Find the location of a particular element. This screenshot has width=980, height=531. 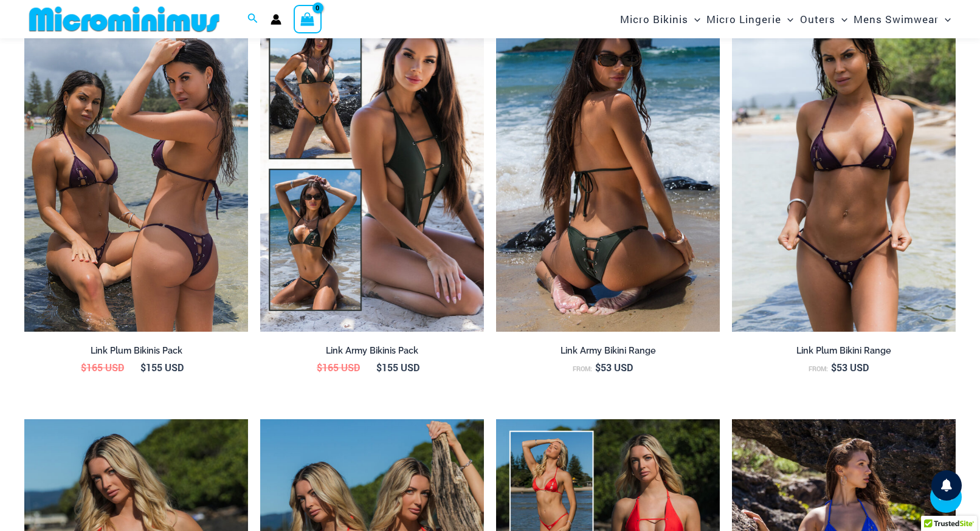

h2: Link Army Bikinis Pack is located at coordinates (372, 350).